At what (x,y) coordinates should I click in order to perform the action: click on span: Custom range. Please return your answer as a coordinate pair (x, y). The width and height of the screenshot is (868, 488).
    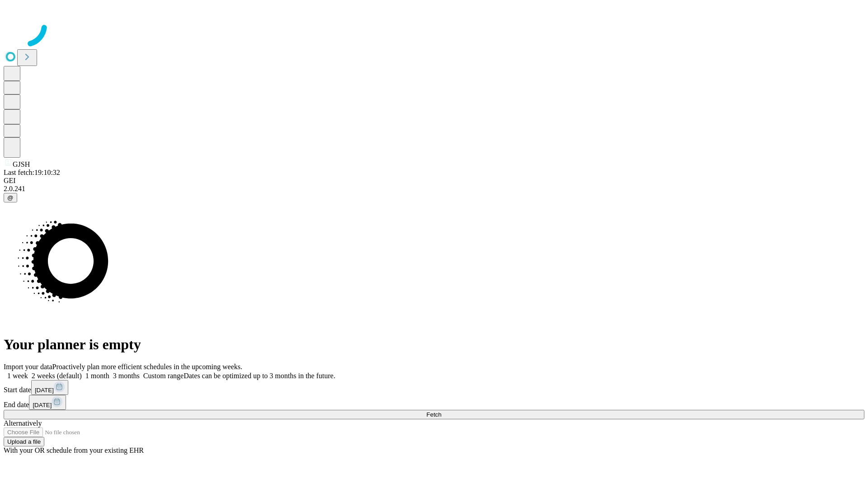
    Looking at the image, I should click on (163, 375).